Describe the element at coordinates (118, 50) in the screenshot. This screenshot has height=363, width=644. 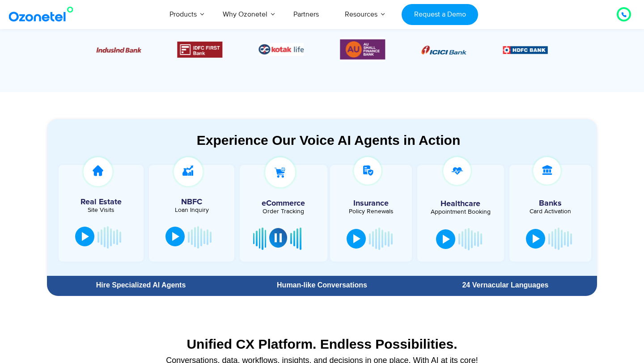
I see `img: Picture10.png` at that location.